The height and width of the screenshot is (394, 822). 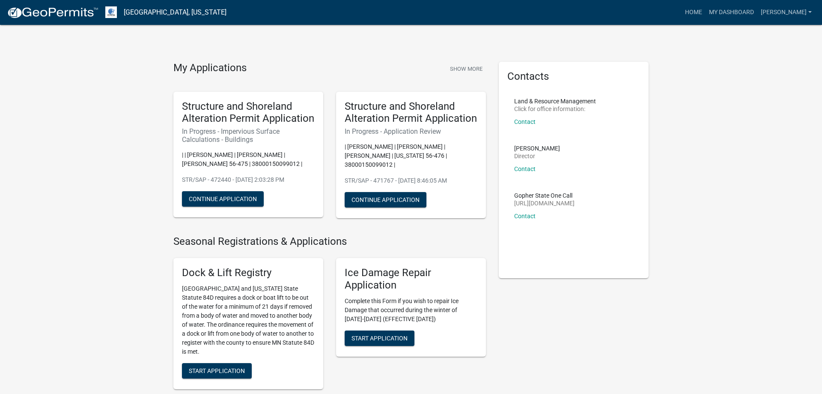 I want to click on h6: In Progress - Impervious Surface Calculations - Buildings, so click(x=248, y=135).